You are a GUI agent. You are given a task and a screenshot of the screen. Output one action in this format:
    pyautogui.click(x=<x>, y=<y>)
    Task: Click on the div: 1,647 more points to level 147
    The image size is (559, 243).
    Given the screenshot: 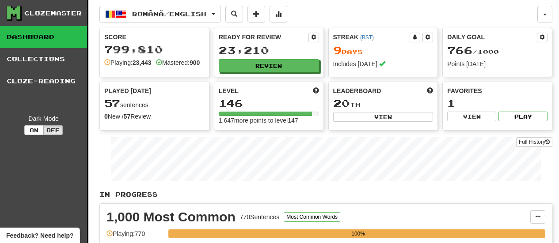 What is the action you would take?
    pyautogui.click(x=268, y=121)
    